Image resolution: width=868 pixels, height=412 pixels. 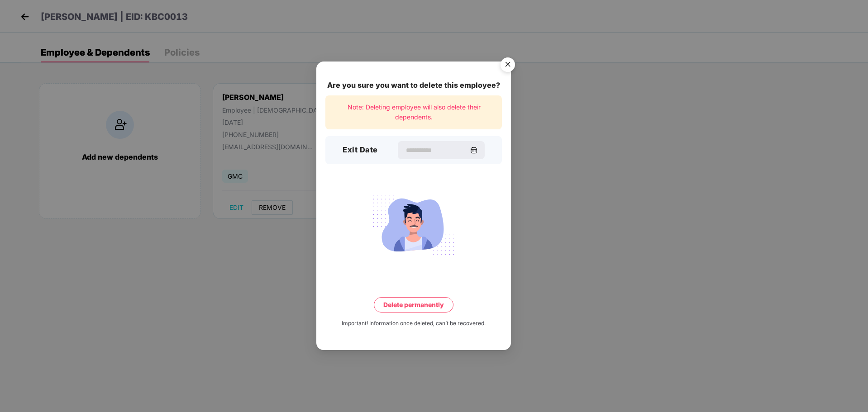 I want to click on h3: Exit Date, so click(x=360, y=151).